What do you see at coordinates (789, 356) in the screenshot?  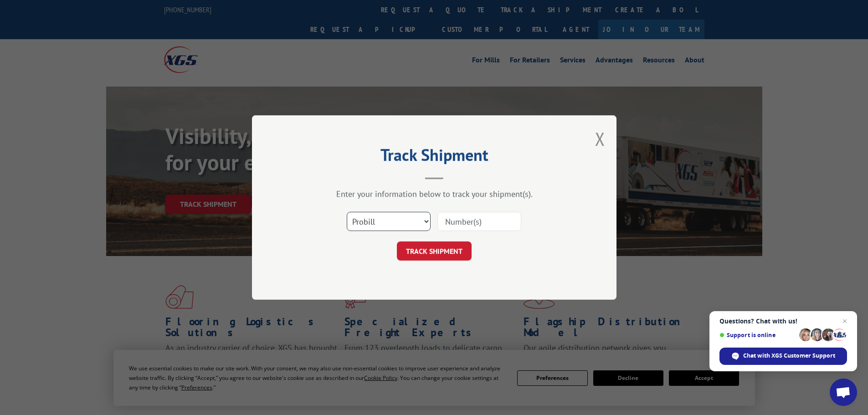 I see `span: Chat with XGS Customer Support` at bounding box center [789, 356].